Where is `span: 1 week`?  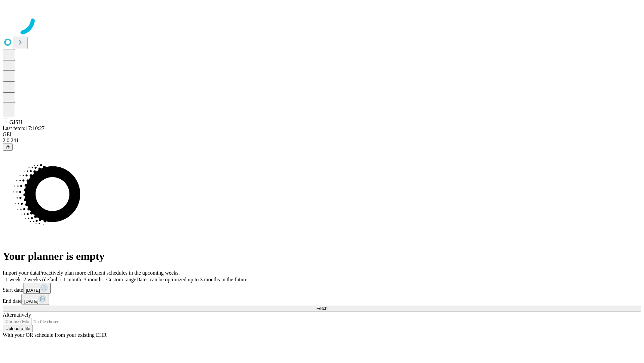 span: 1 week is located at coordinates (13, 279).